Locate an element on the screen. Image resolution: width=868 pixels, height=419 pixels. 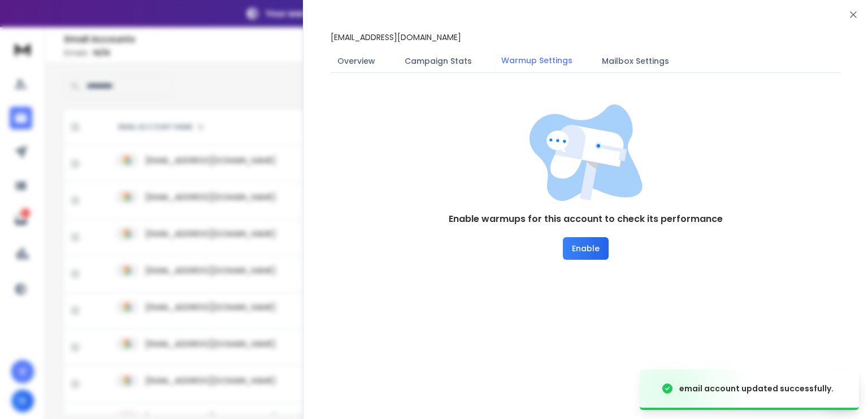
button: Mailbox Settings is located at coordinates (635, 61).